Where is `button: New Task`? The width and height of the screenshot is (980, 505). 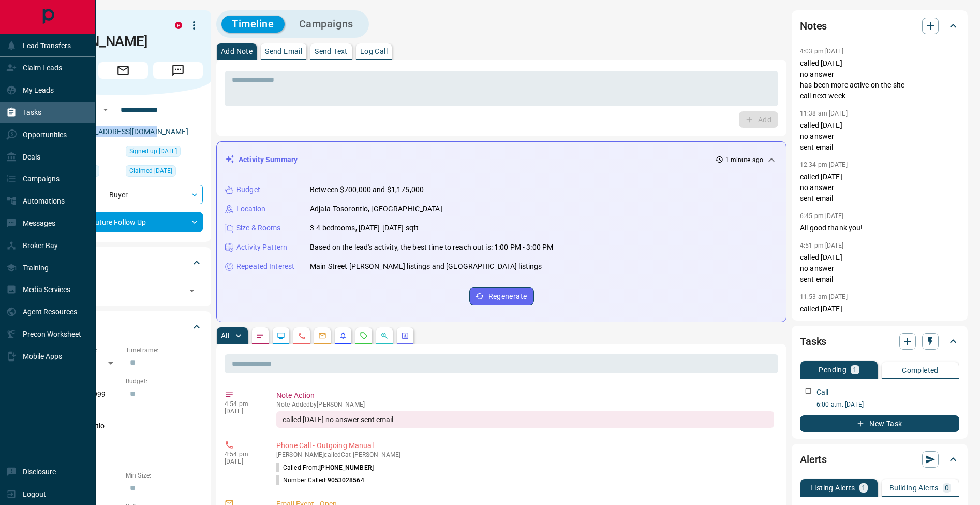
button: New Task is located at coordinates (880, 423).